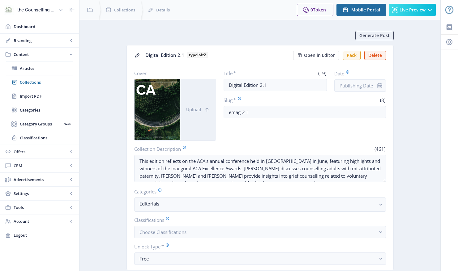 The image size is (458, 271). What do you see at coordinates (41, 152) in the screenshot?
I see `span: Offers` at bounding box center [41, 152].